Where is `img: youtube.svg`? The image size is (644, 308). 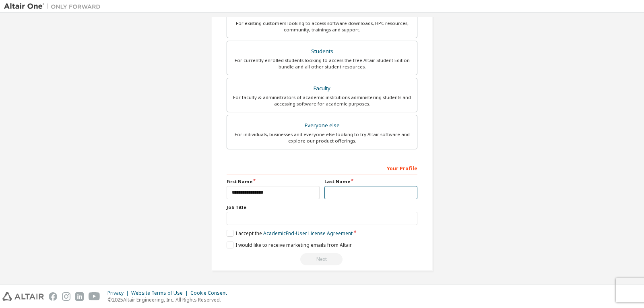 img: youtube.svg is located at coordinates (94, 296).